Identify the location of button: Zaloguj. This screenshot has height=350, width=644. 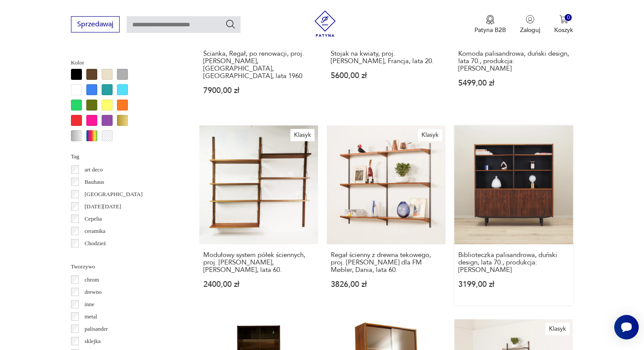
(530, 24).